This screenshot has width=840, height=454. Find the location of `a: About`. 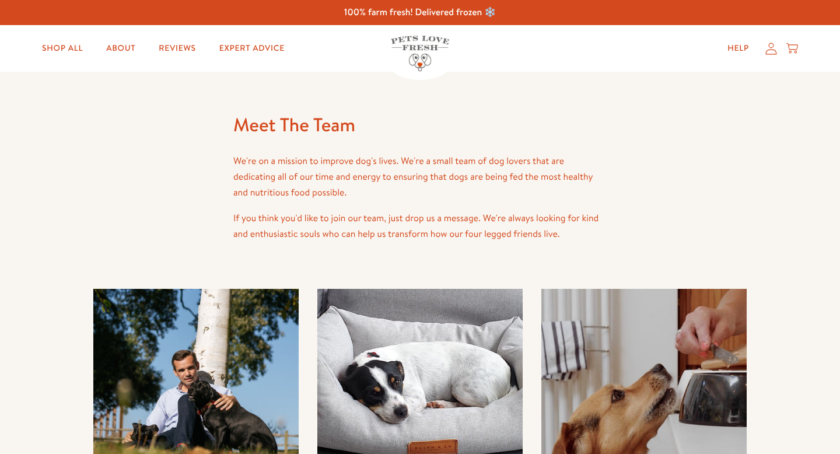

a: About is located at coordinates (121, 48).